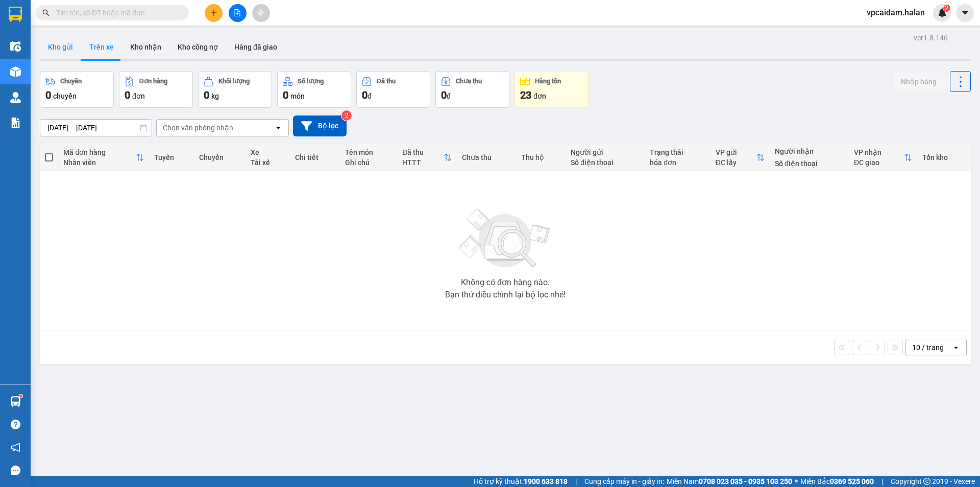 This screenshot has width=980, height=487. What do you see at coordinates (15, 14) in the screenshot?
I see `img: logo-vxr` at bounding box center [15, 14].